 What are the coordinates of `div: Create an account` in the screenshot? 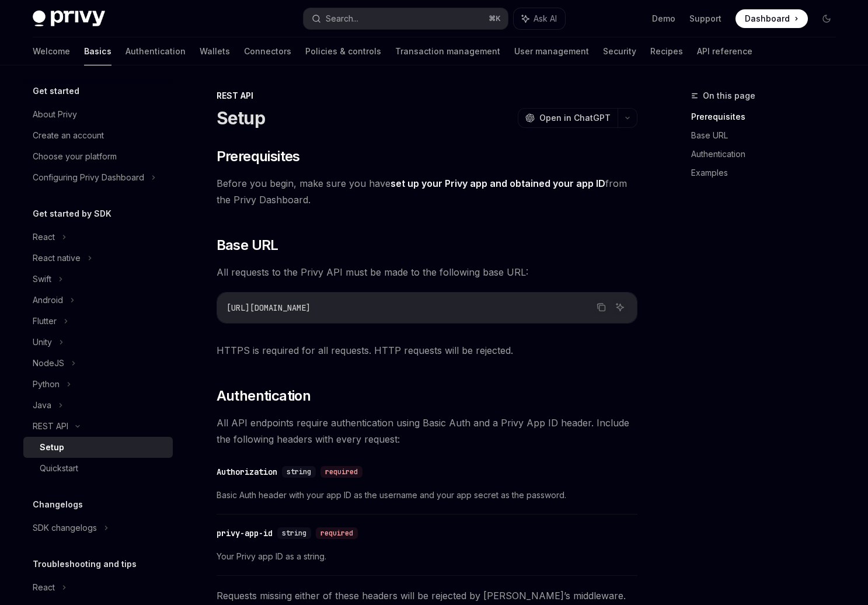 It's located at (68, 135).